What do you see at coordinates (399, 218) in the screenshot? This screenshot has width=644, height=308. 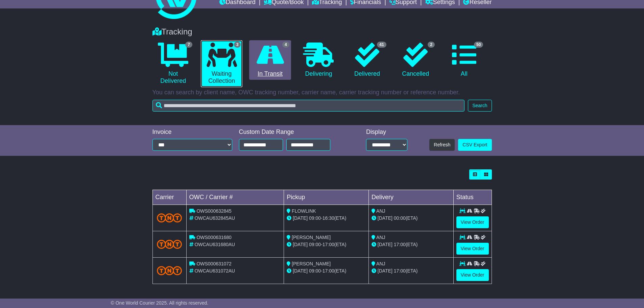 I see `span: 00:00` at bounding box center [399, 218].